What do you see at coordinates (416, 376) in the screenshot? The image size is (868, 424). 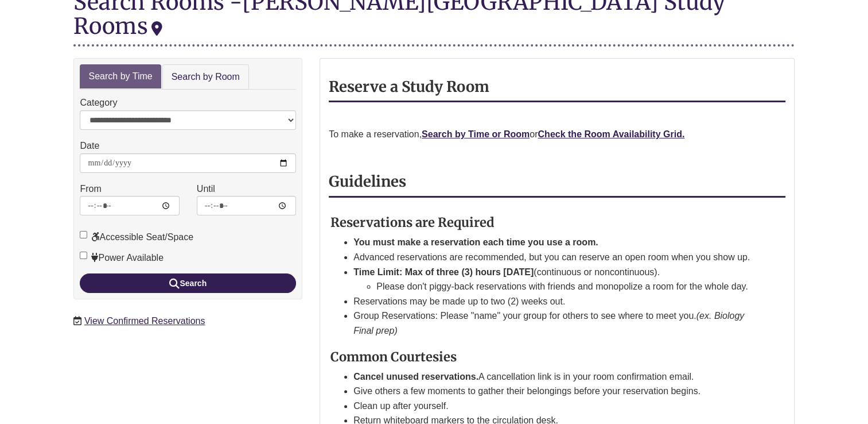 I see `strong: Cancel unused reservations.` at bounding box center [416, 376].